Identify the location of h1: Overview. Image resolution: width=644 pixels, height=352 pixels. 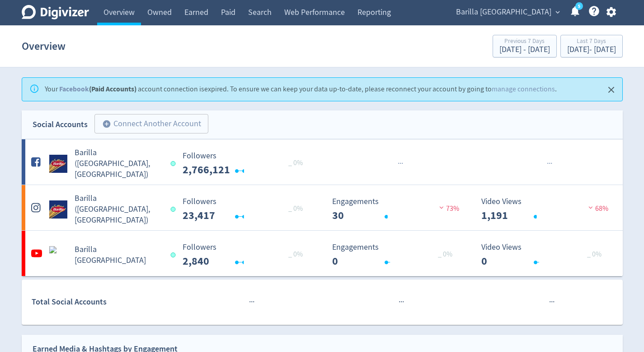
(43, 46).